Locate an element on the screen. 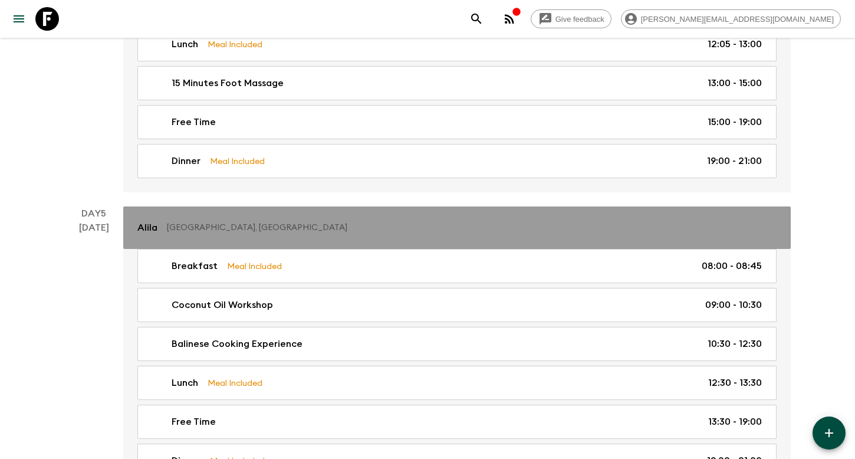  a: Coconut Oil Workshop09:00 - 10:30 is located at coordinates (457, 305).